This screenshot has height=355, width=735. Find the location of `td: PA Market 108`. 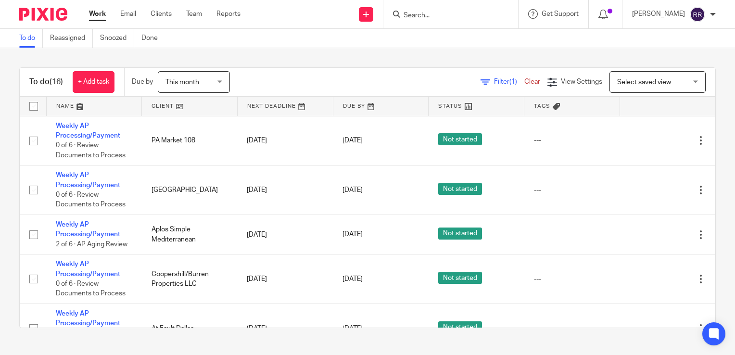

td: PA Market 108 is located at coordinates (189, 140).